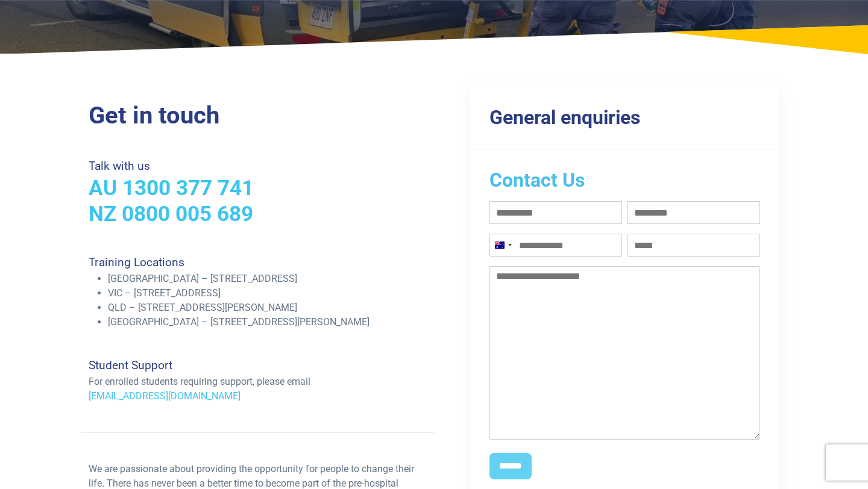 This screenshot has width=868, height=489. What do you see at coordinates (257, 365) in the screenshot?
I see `h4: Student Support` at bounding box center [257, 365].